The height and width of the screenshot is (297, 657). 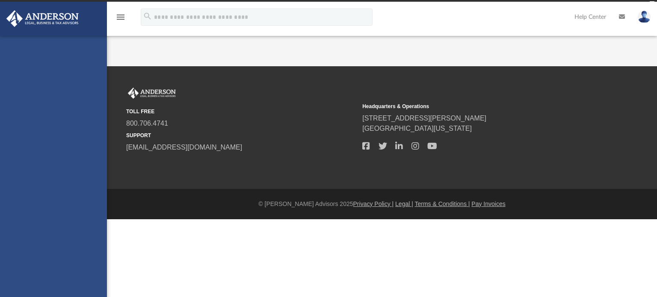 I want to click on a: Privacy Policy |, so click(x=374, y=204).